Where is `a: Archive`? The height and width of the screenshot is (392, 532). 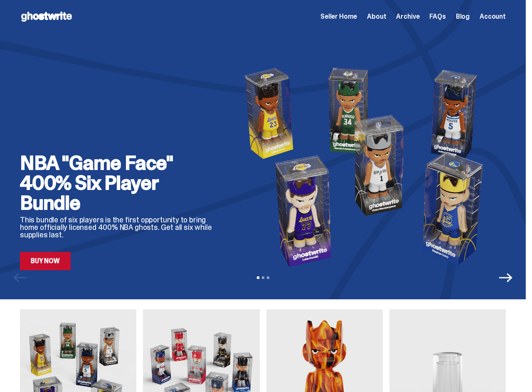 a: Archive is located at coordinates (408, 17).